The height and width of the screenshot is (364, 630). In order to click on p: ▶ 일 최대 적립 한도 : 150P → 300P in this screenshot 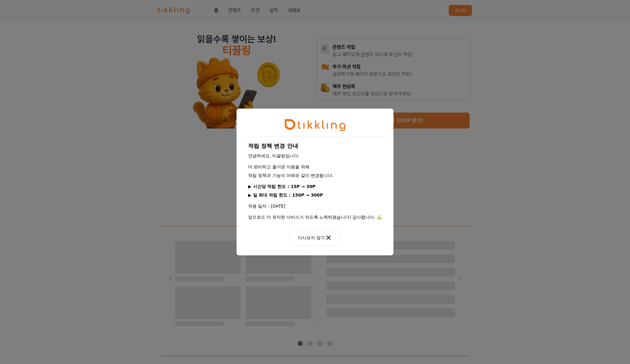, I will do `click(315, 195)`.